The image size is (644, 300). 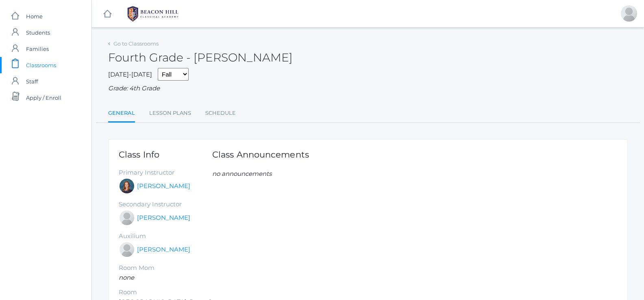 What do you see at coordinates (41, 66) in the screenshot?
I see `span: Classrooms` at bounding box center [41, 66].